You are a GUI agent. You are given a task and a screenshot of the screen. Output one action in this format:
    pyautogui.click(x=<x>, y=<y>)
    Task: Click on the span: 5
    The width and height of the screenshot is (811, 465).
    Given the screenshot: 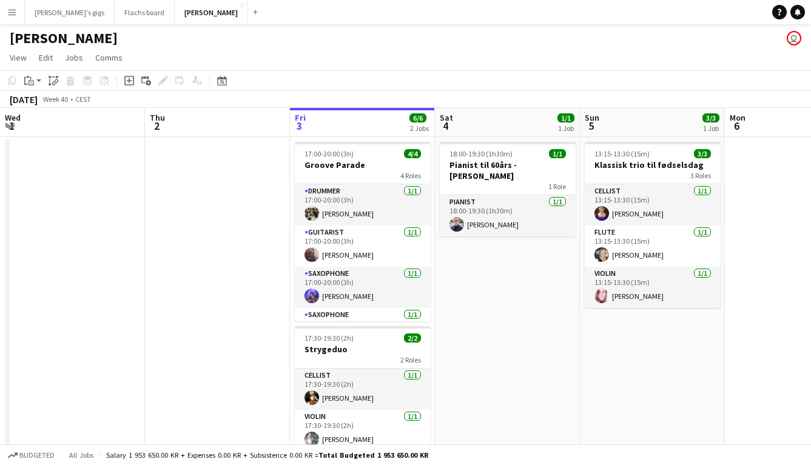 What is the action you would take?
    pyautogui.click(x=591, y=126)
    